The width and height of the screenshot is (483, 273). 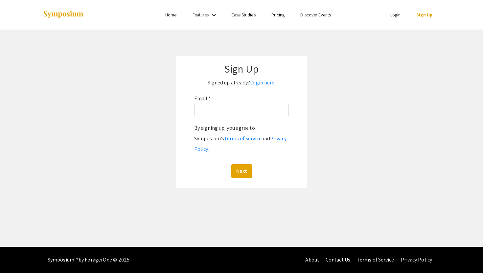 What do you see at coordinates (202, 99) in the screenshot?
I see `label: Email:` at bounding box center [202, 99].